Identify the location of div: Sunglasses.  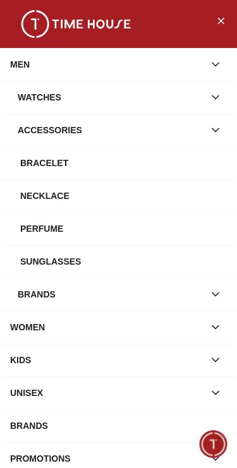
(123, 261).